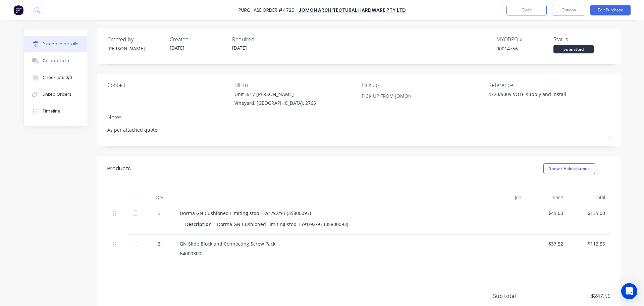 This screenshot has width=644, height=306. Describe the element at coordinates (57, 94) in the screenshot. I see `div: Linked Orders` at that location.